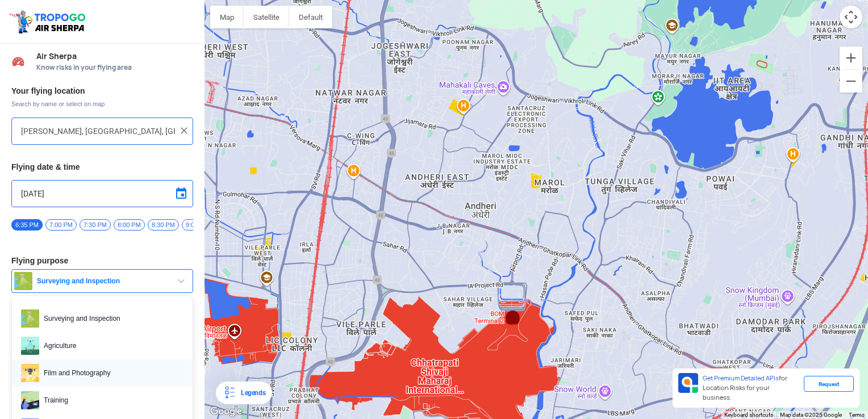 The height and width of the screenshot is (419, 868). I want to click on img: agri.png, so click(30, 346).